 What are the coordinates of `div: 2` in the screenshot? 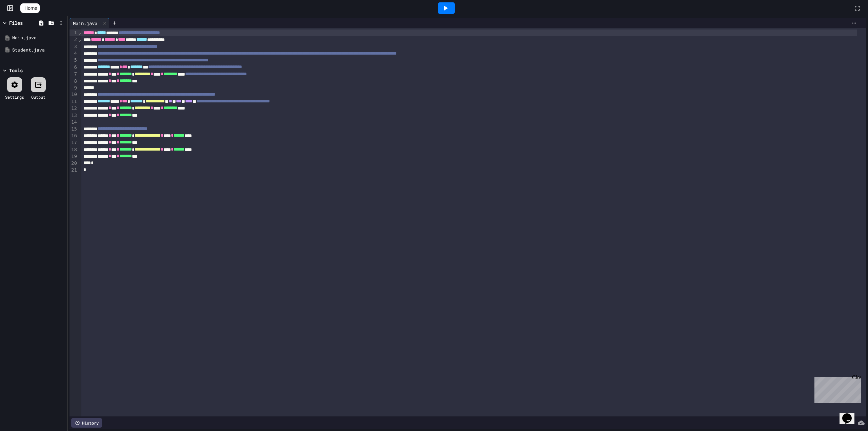 It's located at (74, 40).